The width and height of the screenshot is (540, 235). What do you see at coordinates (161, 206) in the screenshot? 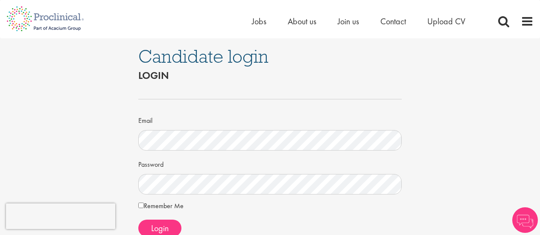
I see `label: Remember Me` at bounding box center [161, 206].